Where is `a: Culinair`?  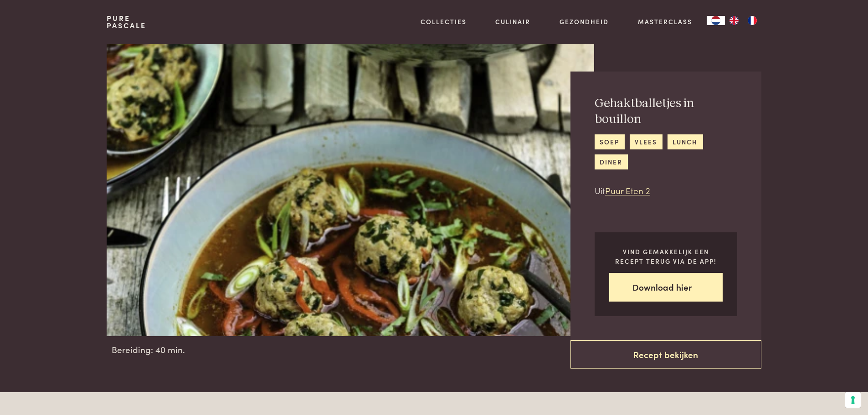 a: Culinair is located at coordinates (513, 22).